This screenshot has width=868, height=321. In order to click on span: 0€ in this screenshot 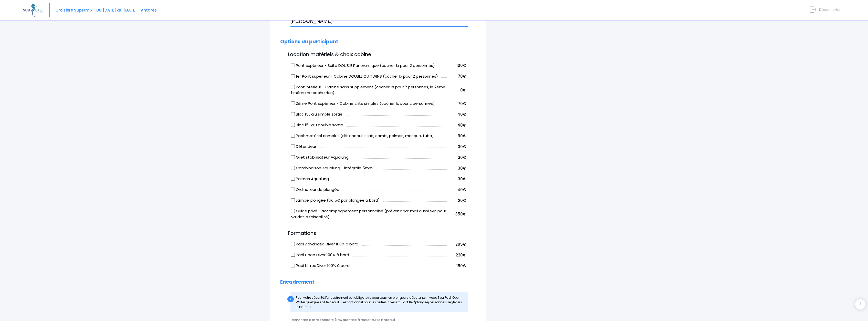, I will do `click(463, 90)`.